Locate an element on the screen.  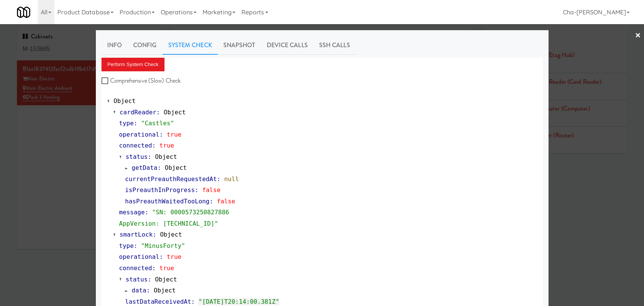
span: currentPreauthRequestedAt is located at coordinates (171, 179).